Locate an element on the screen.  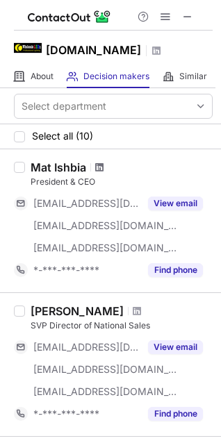
div: Mat Ishbia is located at coordinates (58, 167).